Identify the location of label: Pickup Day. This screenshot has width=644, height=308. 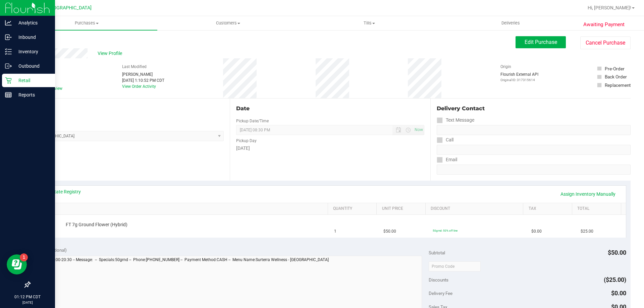
(246, 141).